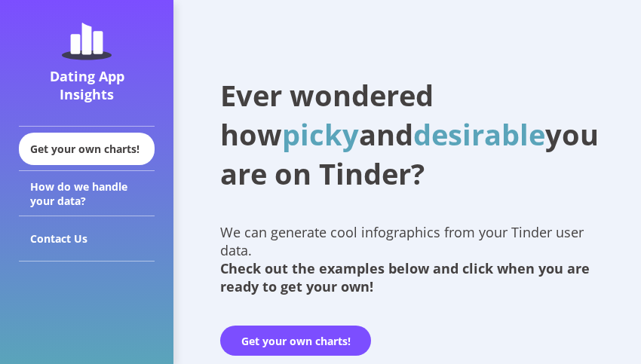 The height and width of the screenshot is (364, 641). I want to click on button: Get your own charts!, so click(296, 340).